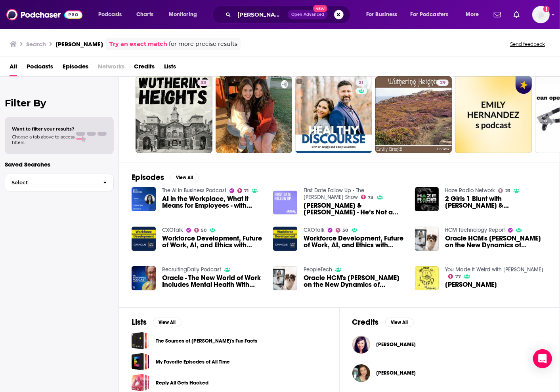  I want to click on span: My Favorite Episodes of All Time, so click(140, 362).